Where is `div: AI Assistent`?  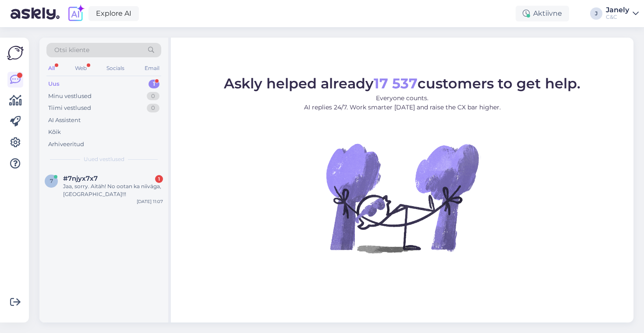
div: AI Assistent is located at coordinates (65, 120).